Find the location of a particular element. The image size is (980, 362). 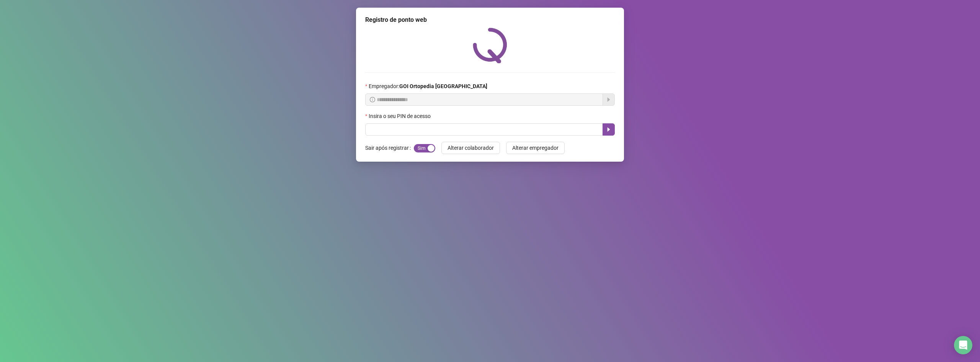

span: caret-right is located at coordinates (609, 129).